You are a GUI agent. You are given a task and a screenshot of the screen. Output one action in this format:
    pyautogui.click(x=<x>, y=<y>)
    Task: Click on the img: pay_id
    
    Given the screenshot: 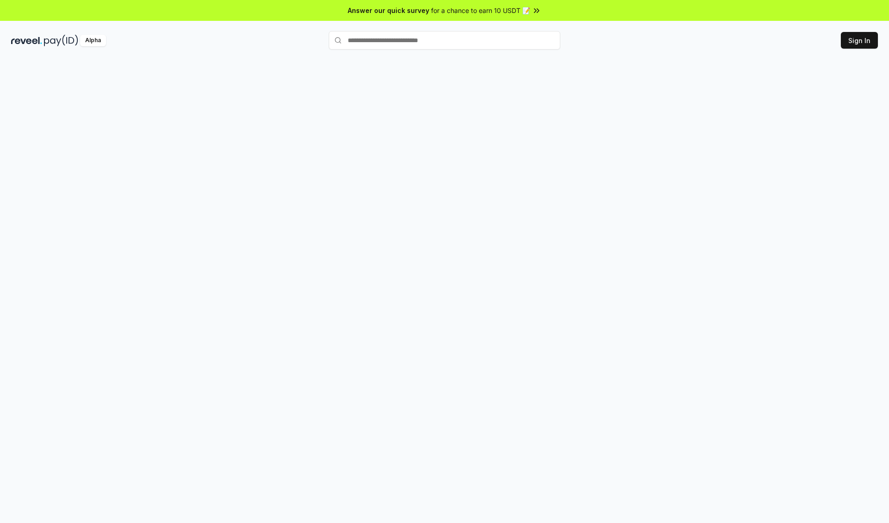 What is the action you would take?
    pyautogui.click(x=61, y=40)
    